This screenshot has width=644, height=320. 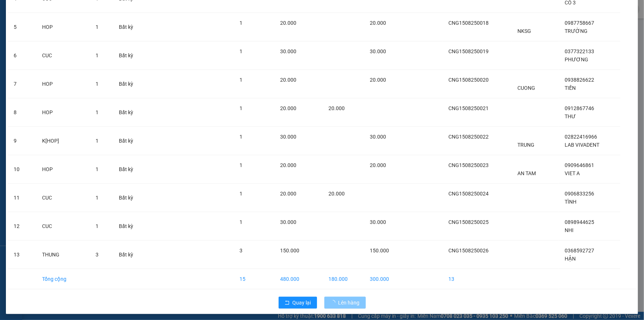 I want to click on div: 150.000, so click(x=85, y=51).